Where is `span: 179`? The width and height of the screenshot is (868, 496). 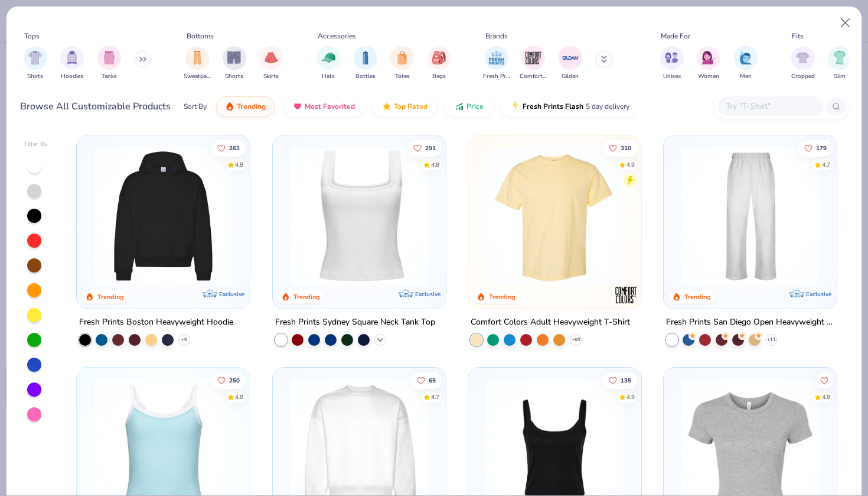
span: 179 is located at coordinates (822, 148).